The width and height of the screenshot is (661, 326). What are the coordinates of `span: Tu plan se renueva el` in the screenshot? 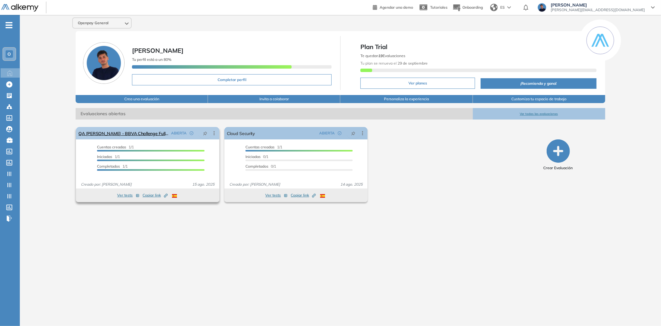 It's located at (394, 63).